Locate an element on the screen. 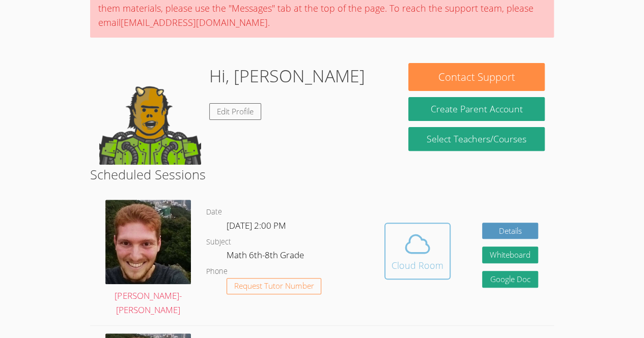  img: default.png is located at coordinates (150, 114).